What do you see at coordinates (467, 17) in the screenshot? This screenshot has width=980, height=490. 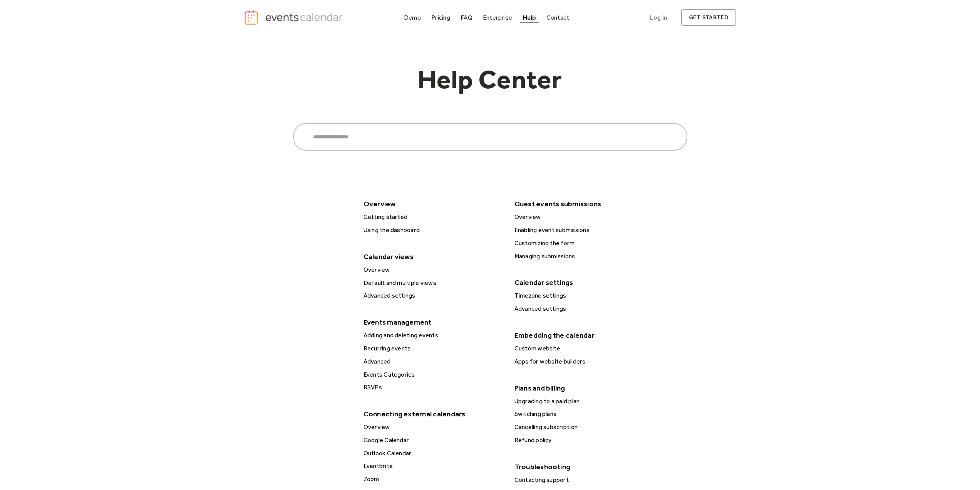 I see `div: FAQ` at bounding box center [467, 17].